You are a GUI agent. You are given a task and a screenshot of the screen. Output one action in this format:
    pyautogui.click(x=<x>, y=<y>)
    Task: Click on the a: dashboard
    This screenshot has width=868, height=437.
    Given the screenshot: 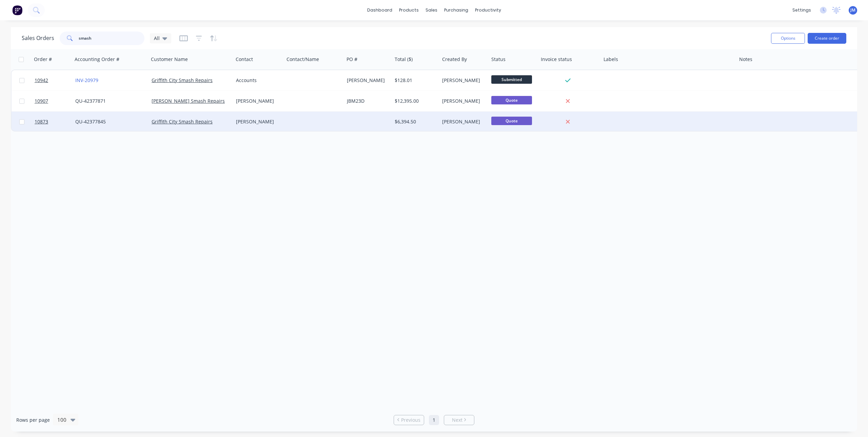 What is the action you would take?
    pyautogui.click(x=380, y=10)
    